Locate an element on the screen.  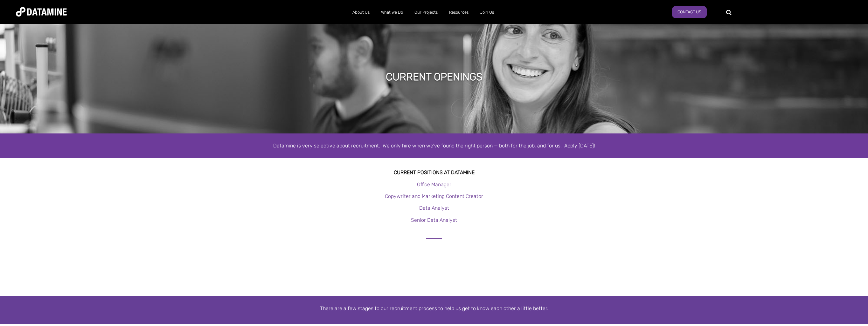
strong: Current Positions at datamine is located at coordinates (434, 172).